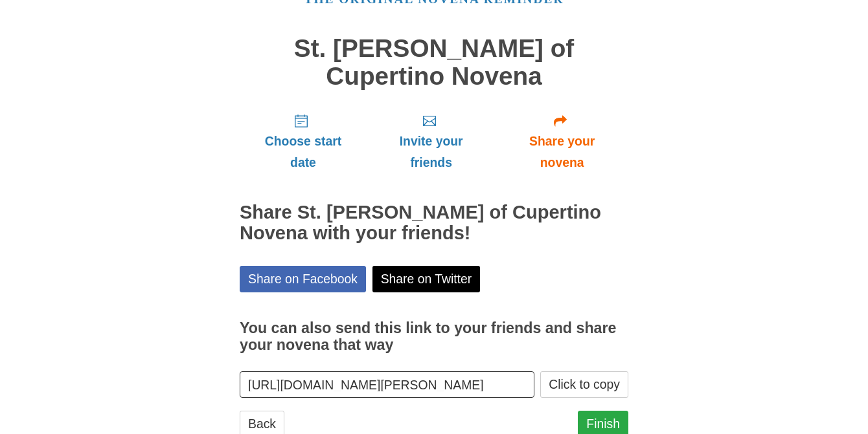 The image size is (868, 434). I want to click on a: Share on Facebook, so click(302, 279).